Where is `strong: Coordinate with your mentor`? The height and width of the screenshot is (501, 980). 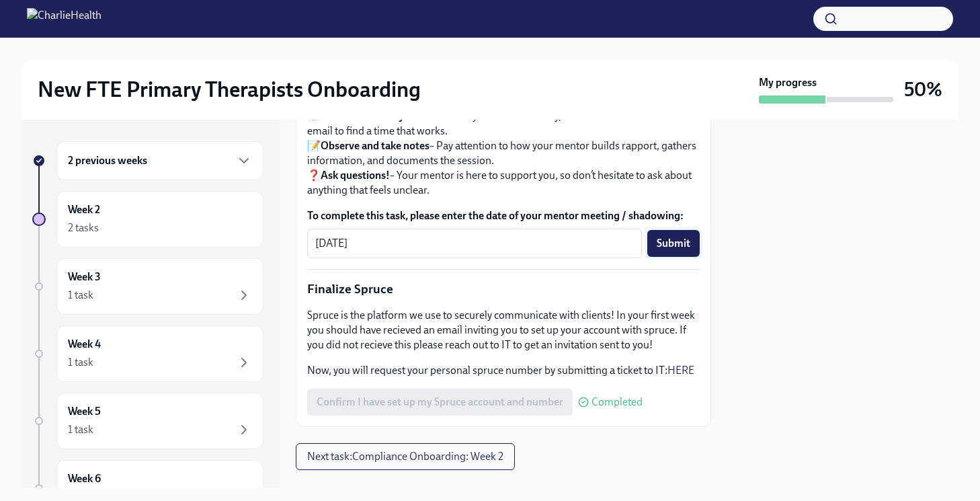
strong: Coordinate with your mentor is located at coordinates (388, 116).